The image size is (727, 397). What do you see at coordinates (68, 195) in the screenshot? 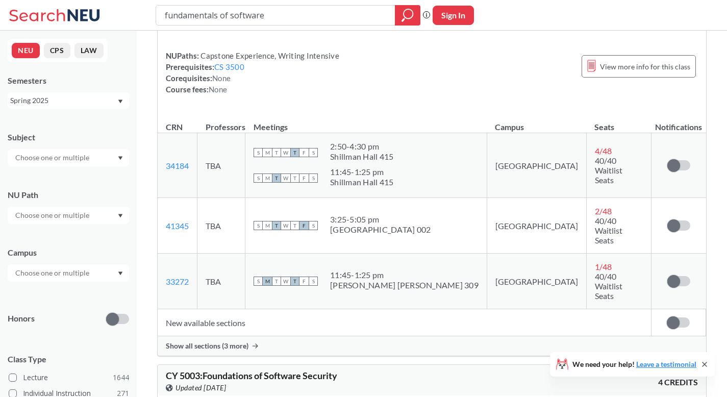
I see `div: NU Path` at bounding box center [68, 195].